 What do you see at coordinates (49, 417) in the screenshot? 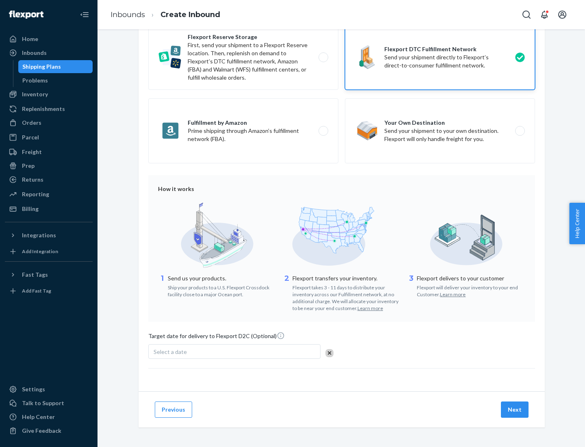
I see `a: Help Center` at bounding box center [49, 417].